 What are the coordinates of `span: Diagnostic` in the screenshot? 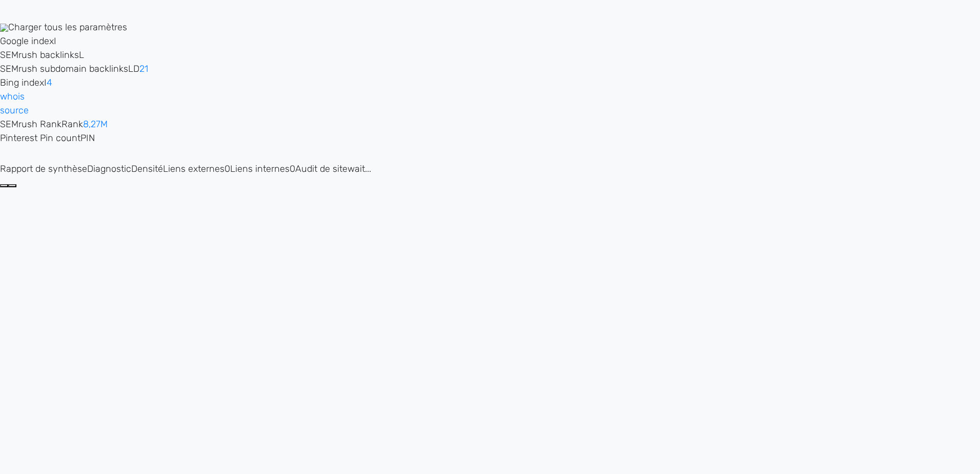 It's located at (109, 169).